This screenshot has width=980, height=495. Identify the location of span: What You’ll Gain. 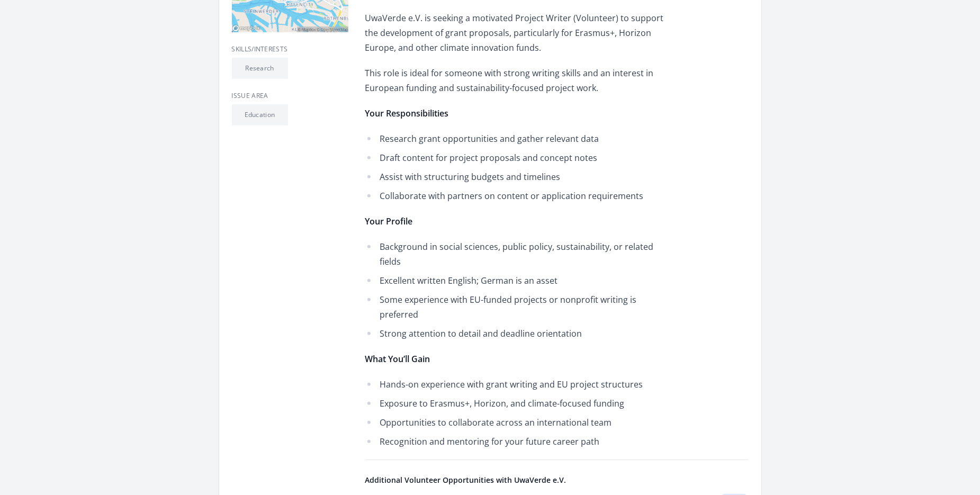
(398, 359).